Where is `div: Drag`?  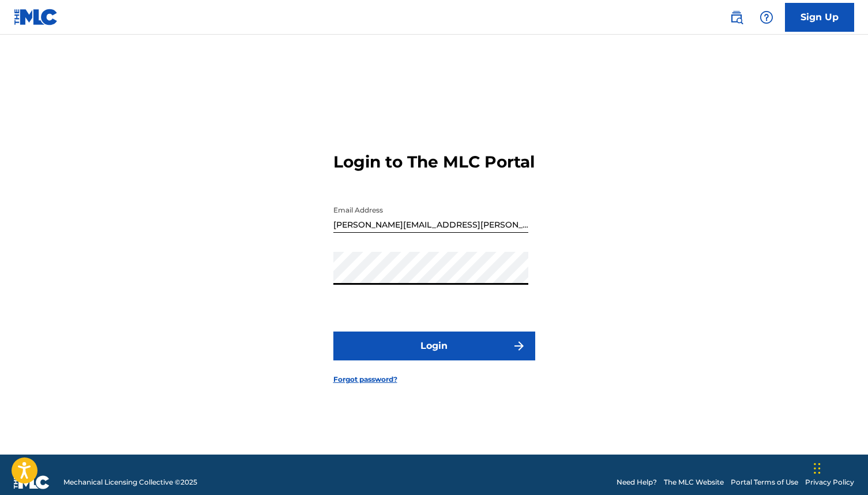 div: Drag is located at coordinates (817, 468).